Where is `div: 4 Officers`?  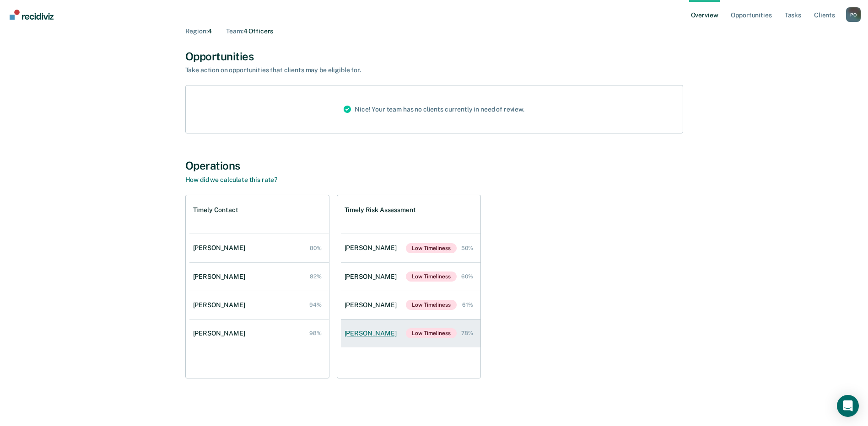 div: 4 Officers is located at coordinates (249, 31).